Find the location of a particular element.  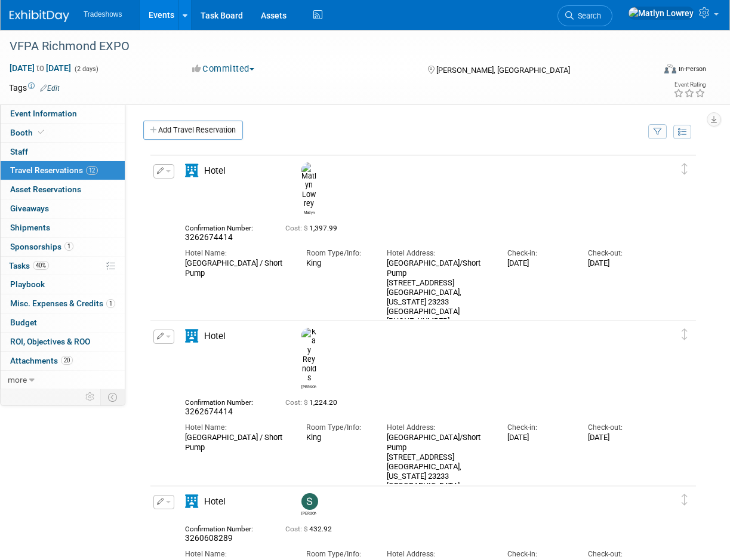

span: 3260608289 is located at coordinates (209, 538).